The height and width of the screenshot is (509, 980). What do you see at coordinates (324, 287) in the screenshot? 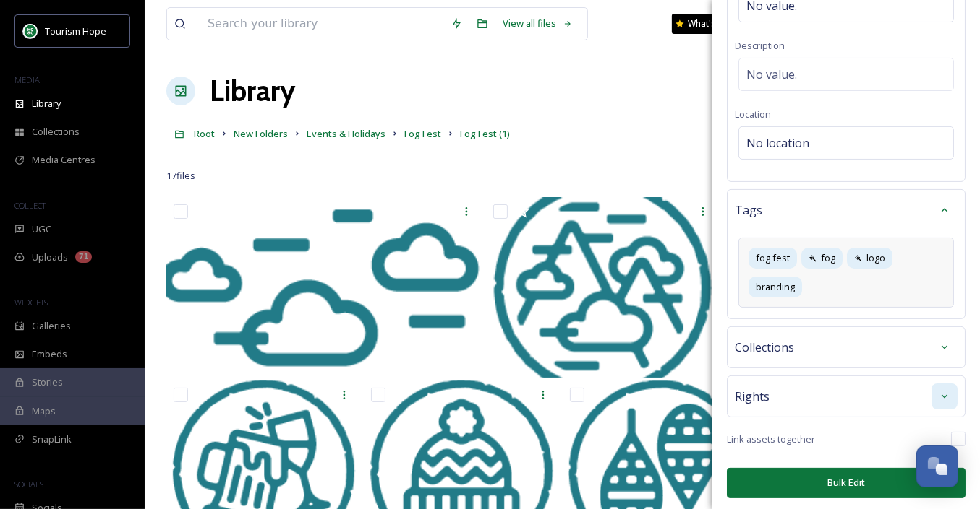
I see `img: Fog Fest-17.png` at bounding box center [324, 287].